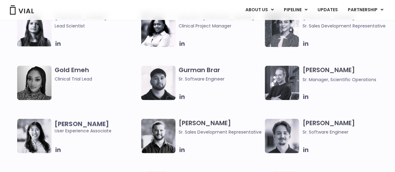 This screenshot has width=395, height=172. What do you see at coordinates (158, 136) in the screenshot?
I see `img: Image of smiling man named Hugo` at bounding box center [158, 136].